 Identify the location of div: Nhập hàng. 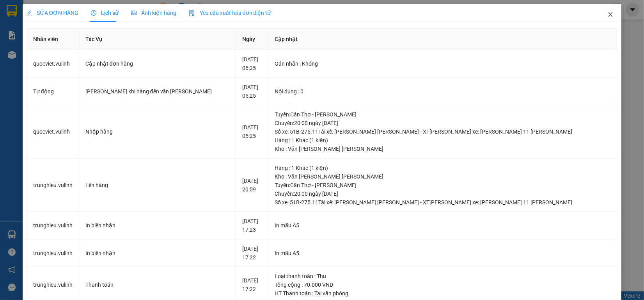
(157, 131).